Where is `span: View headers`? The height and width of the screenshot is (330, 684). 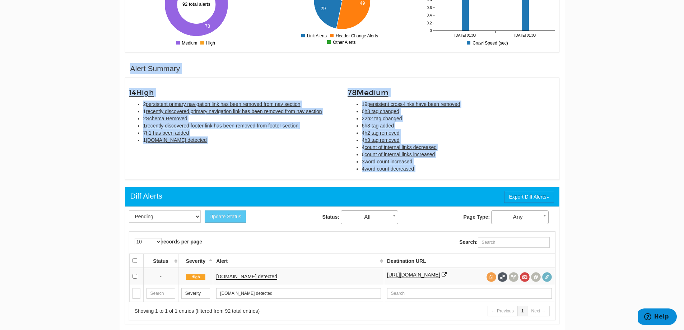
span: View headers is located at coordinates (513, 277).